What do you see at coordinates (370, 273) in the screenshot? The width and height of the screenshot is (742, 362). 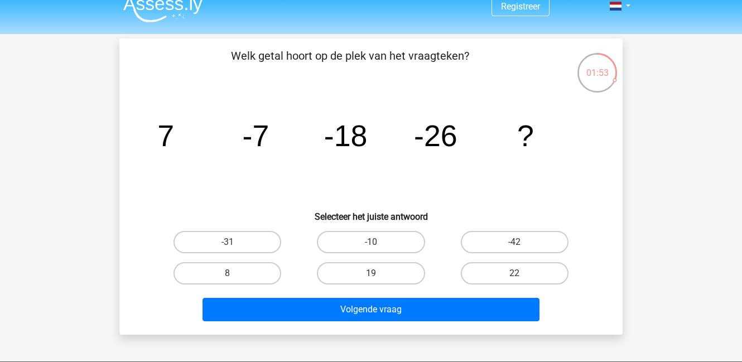 I see `label: 19` at bounding box center [370, 273].